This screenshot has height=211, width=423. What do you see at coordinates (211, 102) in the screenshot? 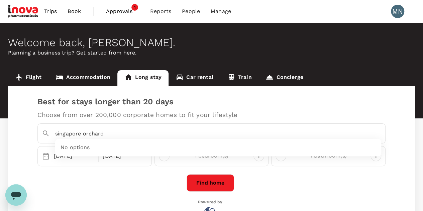
I see `p: Best for stays longer than 20 days` at bounding box center [211, 102].